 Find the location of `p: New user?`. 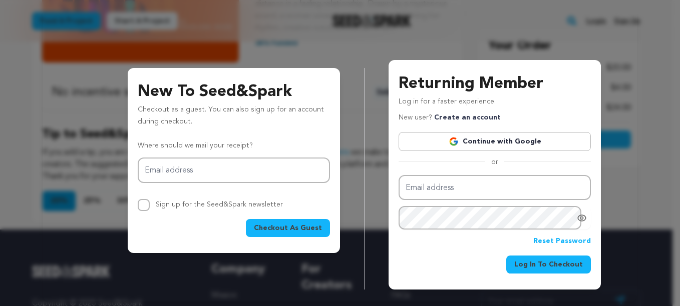

p: New user? is located at coordinates (450, 118).